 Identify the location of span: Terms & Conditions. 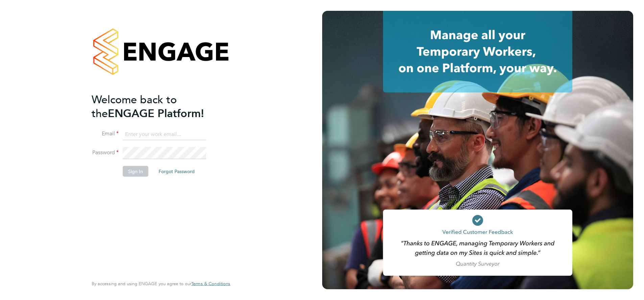
(211, 284).